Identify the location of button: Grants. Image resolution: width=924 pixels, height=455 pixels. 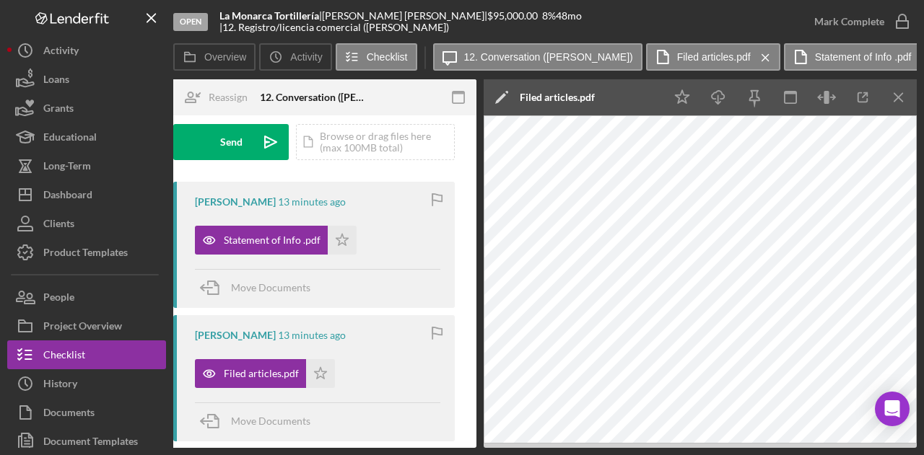
(87, 108).